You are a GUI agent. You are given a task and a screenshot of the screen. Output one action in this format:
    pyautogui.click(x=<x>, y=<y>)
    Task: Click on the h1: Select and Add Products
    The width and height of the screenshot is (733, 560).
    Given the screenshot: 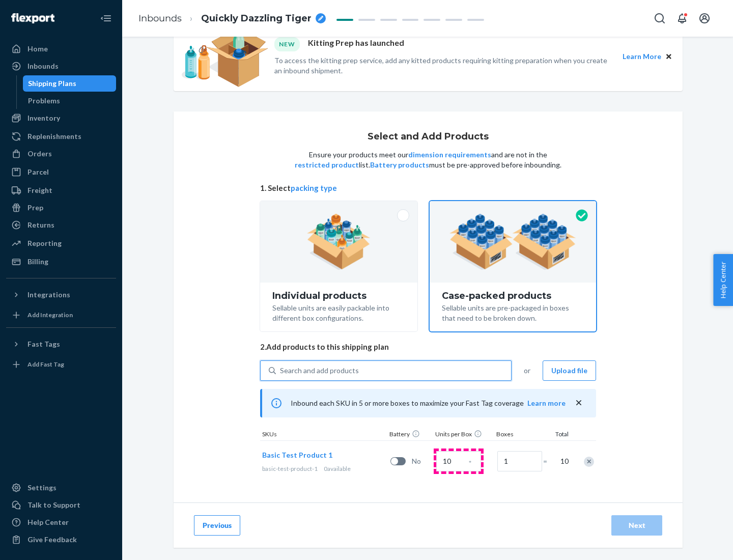 What is the action you would take?
    pyautogui.click(x=428, y=137)
    